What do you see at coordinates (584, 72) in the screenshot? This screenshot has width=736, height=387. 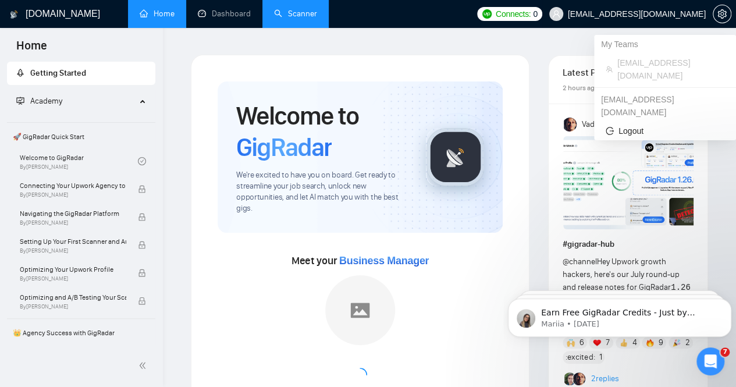 I see `span: Latest Posts from the GigRadar Community` at bounding box center [584, 72].